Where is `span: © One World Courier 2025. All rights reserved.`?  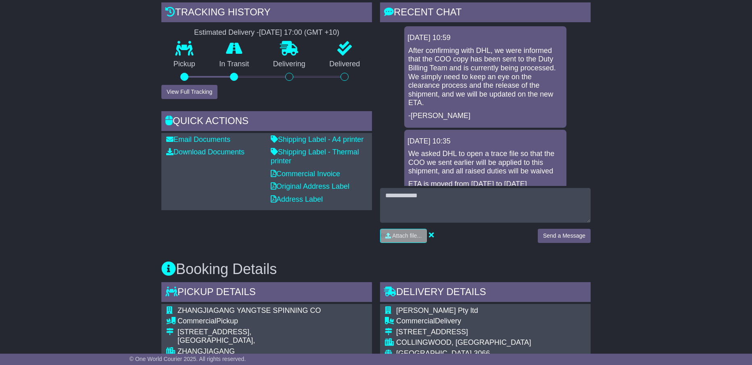 span: © One World Courier 2025. All rights reserved. is located at coordinates (188, 358).